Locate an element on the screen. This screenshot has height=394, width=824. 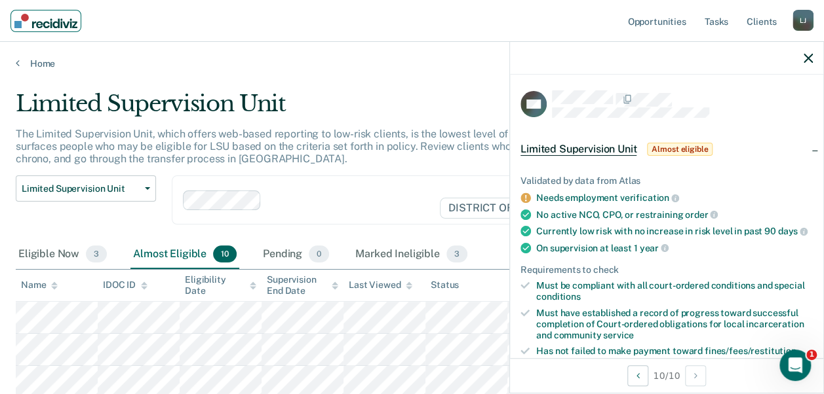
div: Must have established a record of progress toward successful completion of Court-ordered obligati... is located at coordinates (674, 324).